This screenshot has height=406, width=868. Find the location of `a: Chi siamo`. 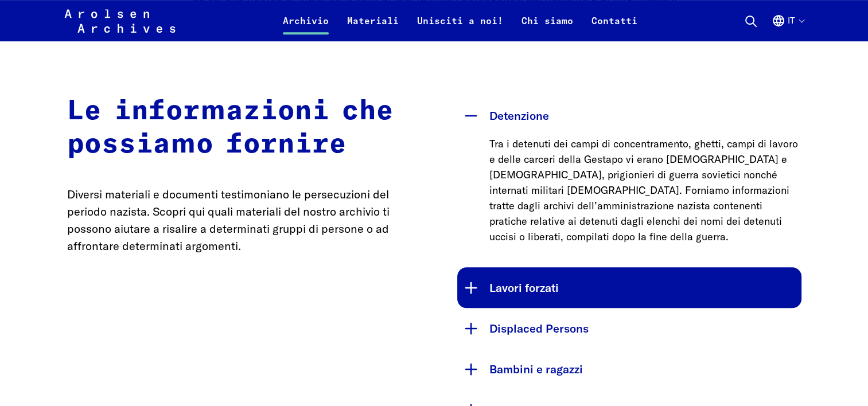

a: Chi siamo is located at coordinates (547, 28).